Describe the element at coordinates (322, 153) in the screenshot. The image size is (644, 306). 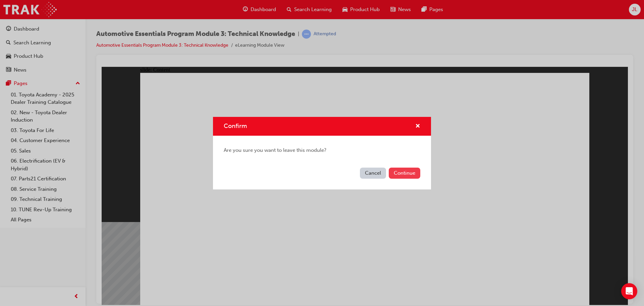
I see `div: Confirm` at that location.